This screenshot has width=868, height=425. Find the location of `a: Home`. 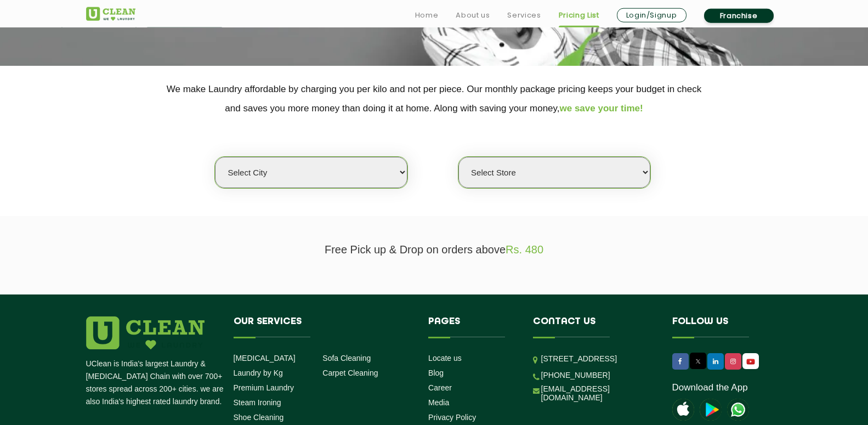

a: Home is located at coordinates (427, 15).